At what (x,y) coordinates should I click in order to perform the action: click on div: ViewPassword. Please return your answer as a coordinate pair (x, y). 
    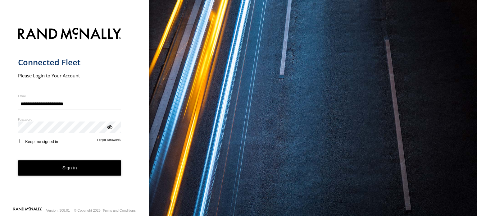
    Looking at the image, I should click on (109, 127).